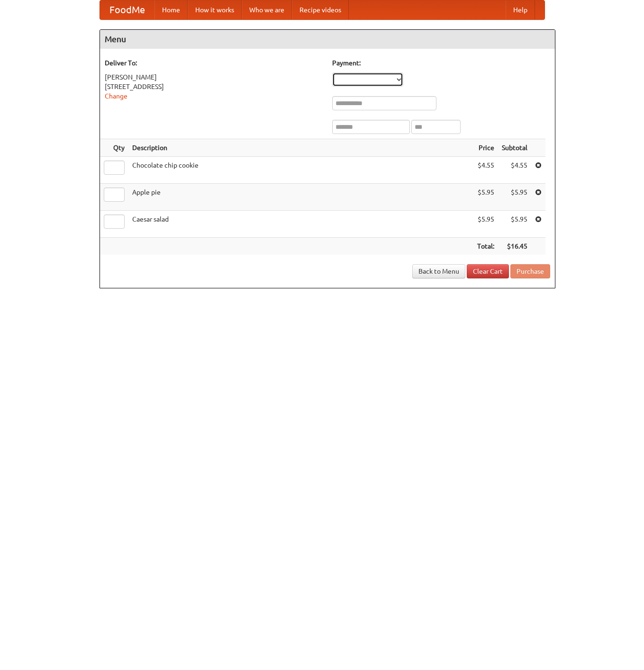  What do you see at coordinates (116, 96) in the screenshot?
I see `a: Change` at bounding box center [116, 96].